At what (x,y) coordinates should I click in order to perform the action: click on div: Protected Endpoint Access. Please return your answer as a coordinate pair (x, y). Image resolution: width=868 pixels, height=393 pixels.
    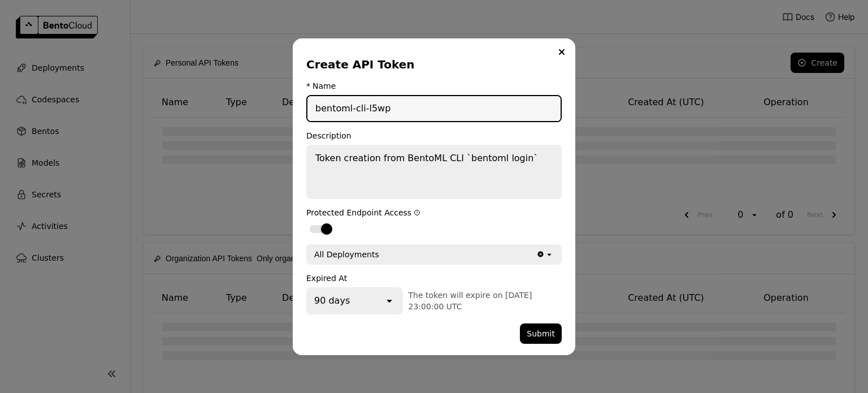
    Looking at the image, I should click on (434, 212).